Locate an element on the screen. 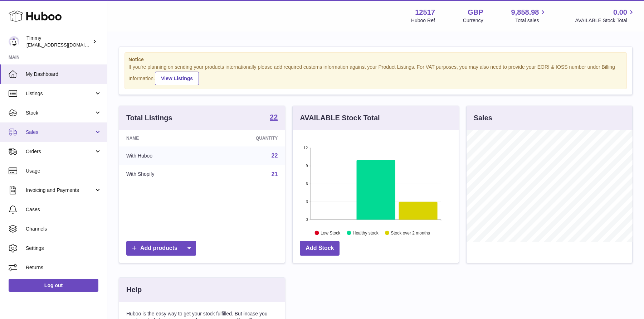 The height and width of the screenshot is (319, 644). th: Name is located at coordinates (164, 138).